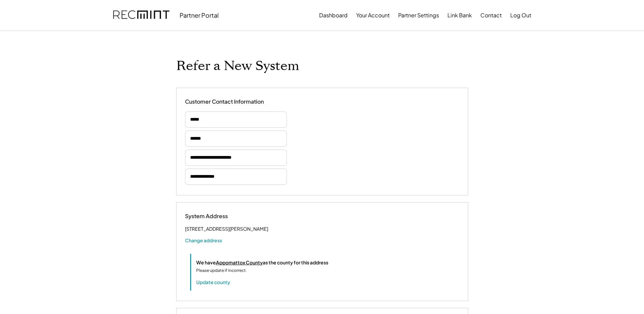 The height and width of the screenshot is (314, 644). I want to click on img: recmint-logotype%403x.png, so click(141, 15).